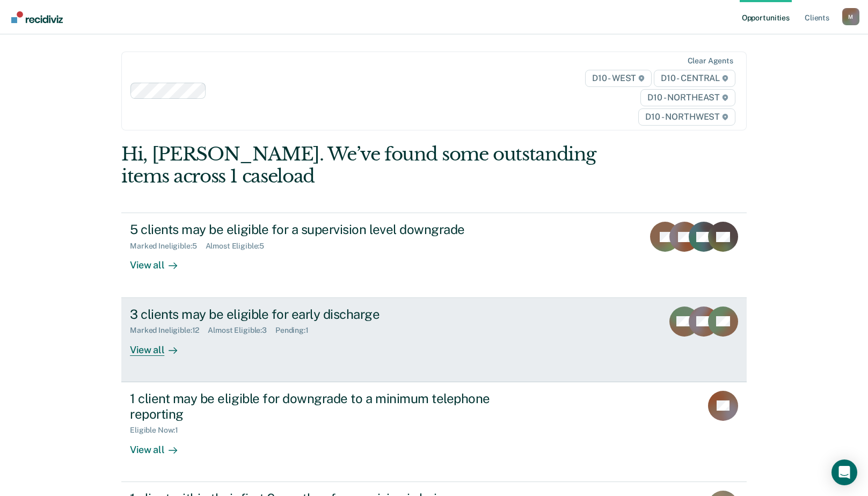 The width and height of the screenshot is (868, 496). What do you see at coordinates (169, 330) in the screenshot?
I see `div: Marked Ineligible : 12` at bounding box center [169, 330].